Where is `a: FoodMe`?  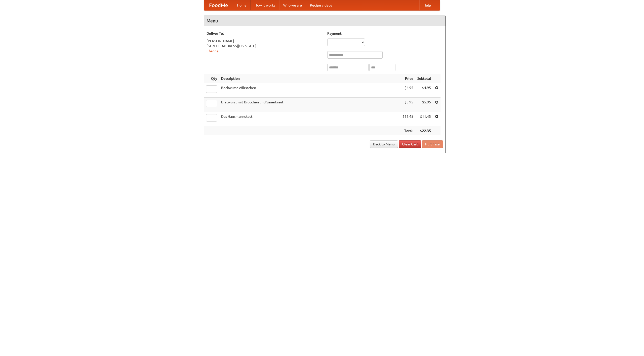
a: FoodMe is located at coordinates (218, 5).